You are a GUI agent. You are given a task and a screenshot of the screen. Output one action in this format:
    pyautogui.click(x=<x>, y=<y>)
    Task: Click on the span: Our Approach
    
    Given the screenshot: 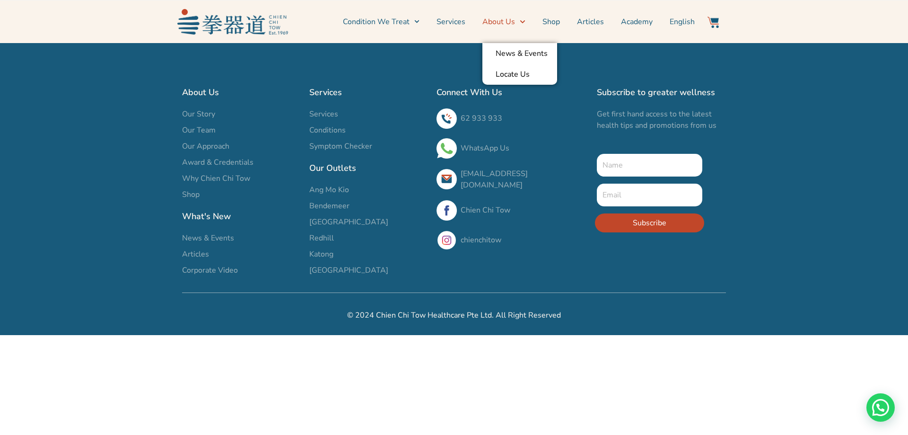 What is the action you would take?
    pyautogui.click(x=206, y=146)
    